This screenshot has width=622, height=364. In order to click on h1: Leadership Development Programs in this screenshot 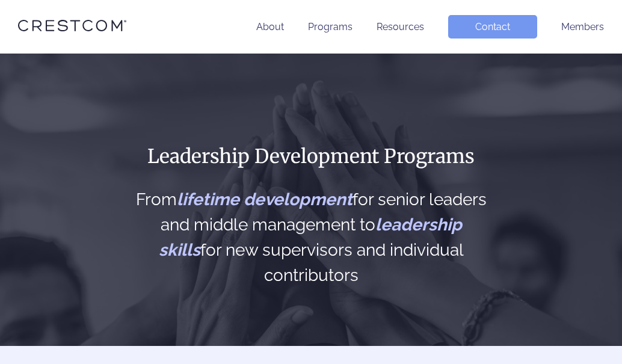, I will do `click(311, 157)`.